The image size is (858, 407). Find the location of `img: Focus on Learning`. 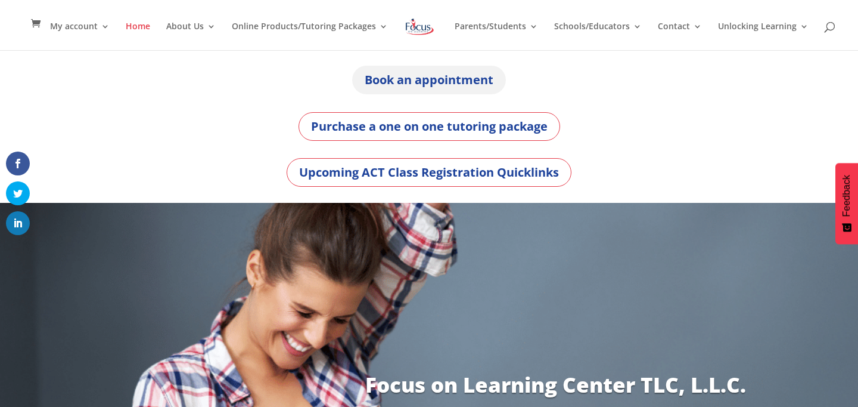

img: Focus on Learning is located at coordinates (420, 27).